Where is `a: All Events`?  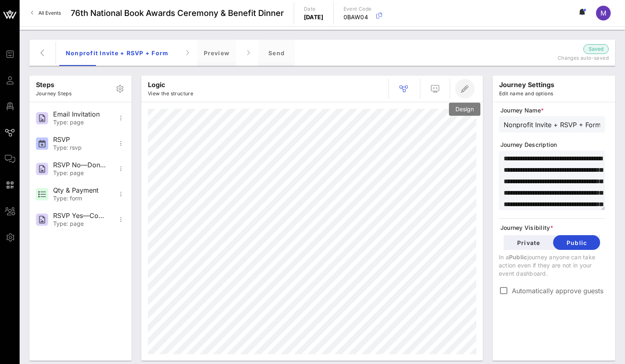 a: All Events is located at coordinates (46, 13).